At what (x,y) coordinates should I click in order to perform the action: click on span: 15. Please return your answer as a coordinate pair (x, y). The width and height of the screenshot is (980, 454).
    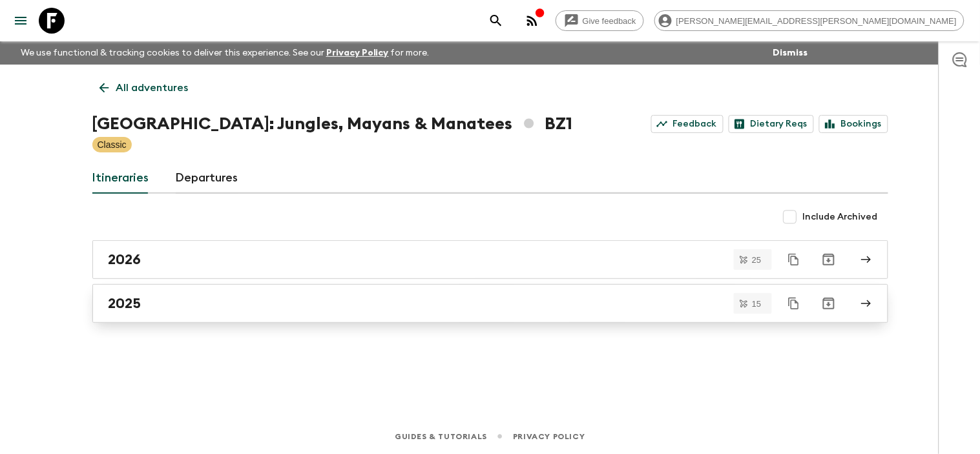
    Looking at the image, I should click on (756, 303).